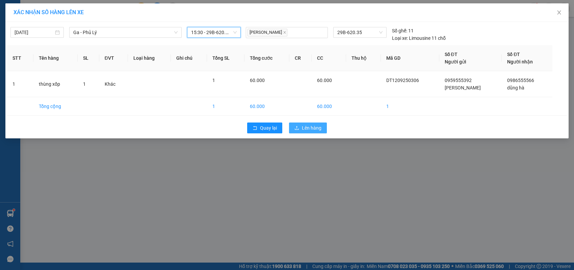 Image resolution: width=574 pixels, height=270 pixels. I want to click on th: Thu hộ, so click(363, 58).